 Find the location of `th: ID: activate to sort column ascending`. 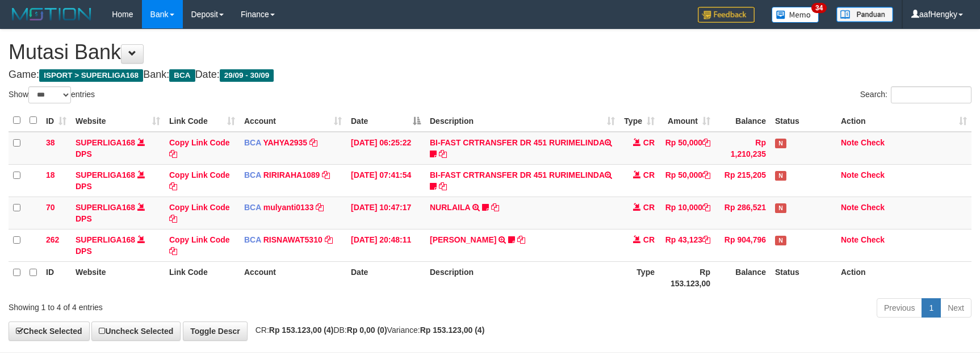

th: ID: activate to sort column ascending is located at coordinates (56, 121).